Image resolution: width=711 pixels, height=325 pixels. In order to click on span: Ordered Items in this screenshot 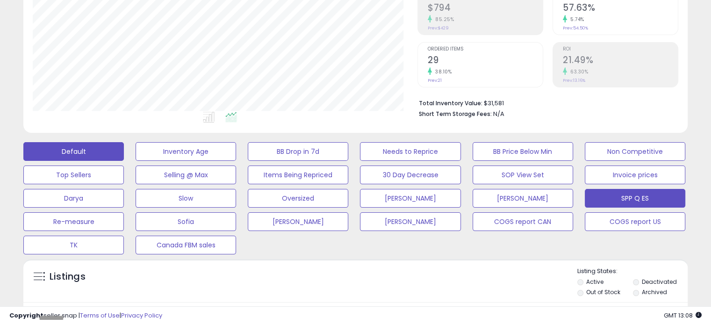, I will do `click(485, 49)`.